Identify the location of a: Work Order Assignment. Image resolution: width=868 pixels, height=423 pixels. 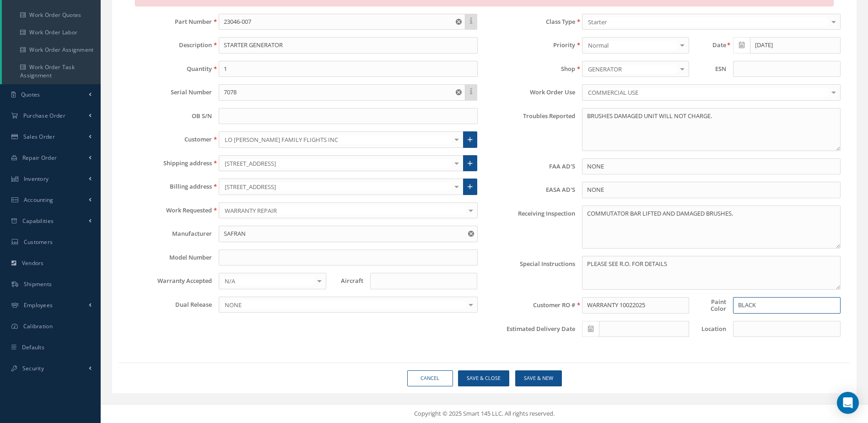
(51, 50).